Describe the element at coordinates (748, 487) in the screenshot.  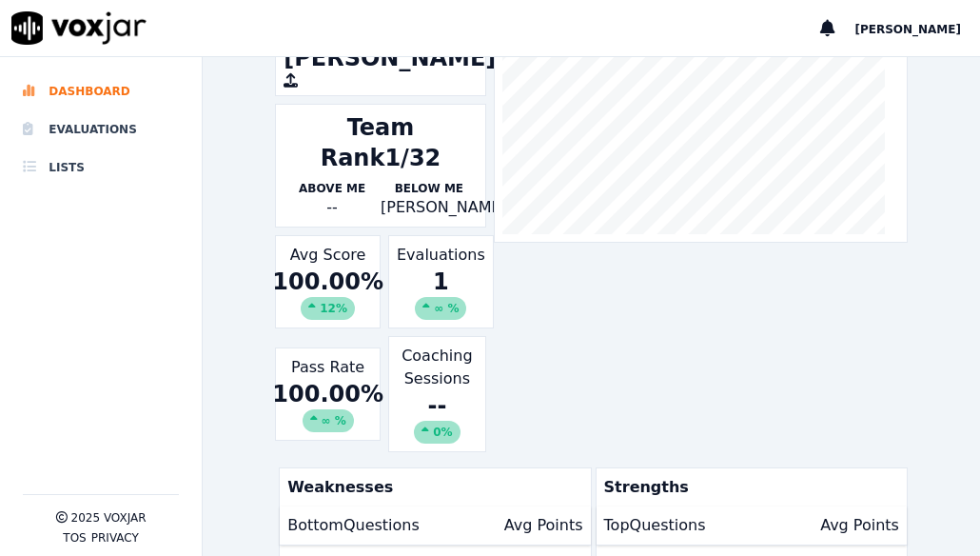
I see `p: Strengths` at that location.